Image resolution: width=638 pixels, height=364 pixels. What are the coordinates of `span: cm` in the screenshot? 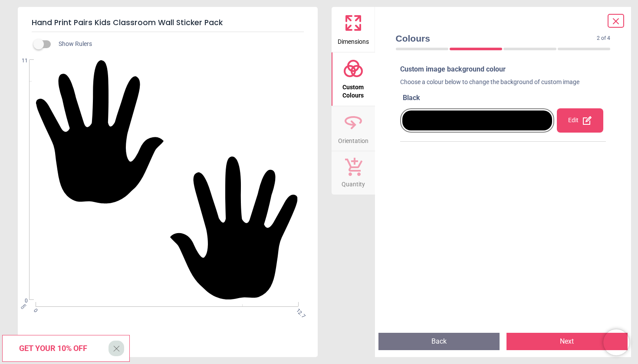 It's located at (23, 307).